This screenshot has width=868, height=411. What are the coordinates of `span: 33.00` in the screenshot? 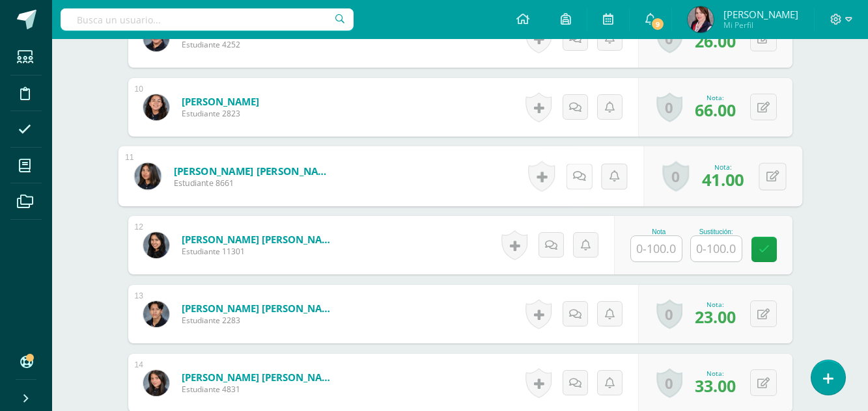 It's located at (715, 386).